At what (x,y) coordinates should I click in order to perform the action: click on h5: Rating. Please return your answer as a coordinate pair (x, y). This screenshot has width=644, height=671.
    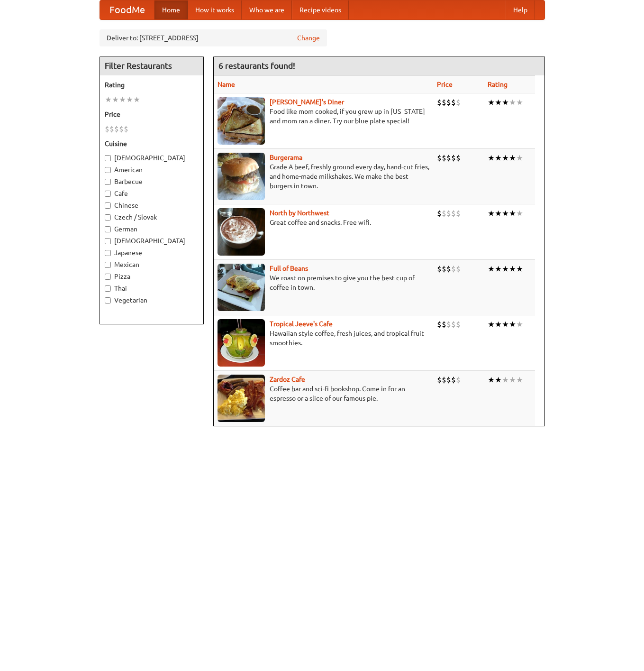
    Looking at the image, I should click on (151, 85).